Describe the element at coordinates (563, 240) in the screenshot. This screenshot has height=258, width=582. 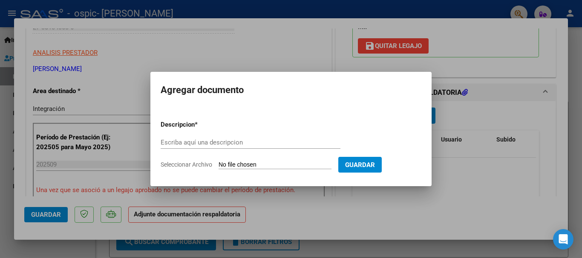
I see `div: Open Intercom Messenger` at that location.